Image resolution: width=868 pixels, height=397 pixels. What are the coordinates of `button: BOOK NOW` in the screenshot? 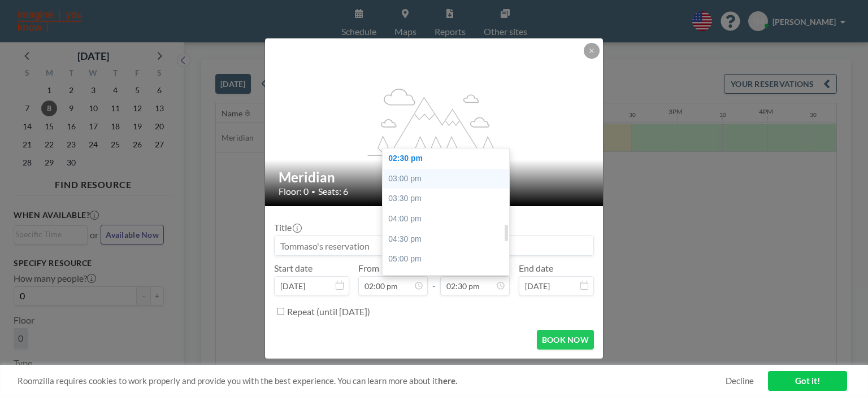 It's located at (565, 340).